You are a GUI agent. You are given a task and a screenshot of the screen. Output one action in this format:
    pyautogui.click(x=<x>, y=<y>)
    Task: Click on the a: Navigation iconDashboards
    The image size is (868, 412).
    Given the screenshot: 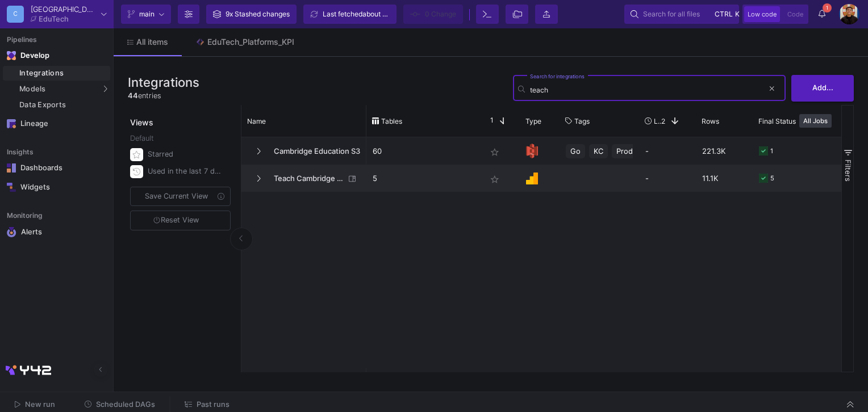 What is the action you would take?
    pyautogui.click(x=56, y=168)
    